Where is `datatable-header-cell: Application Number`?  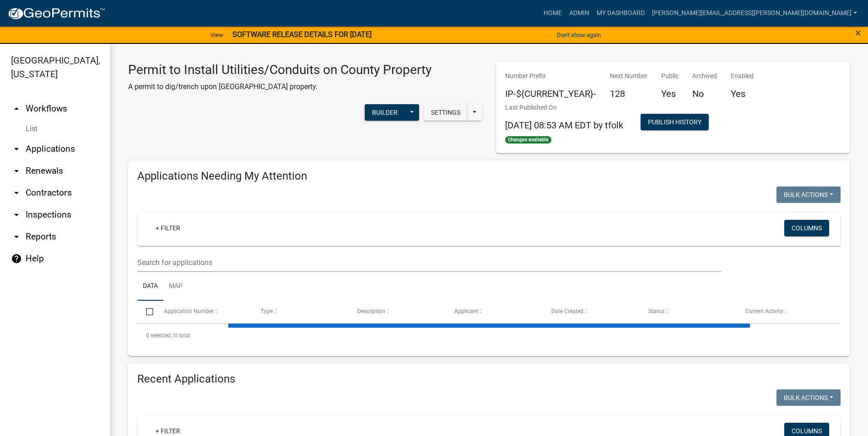 datatable-header-cell: Application Number is located at coordinates (203, 312).